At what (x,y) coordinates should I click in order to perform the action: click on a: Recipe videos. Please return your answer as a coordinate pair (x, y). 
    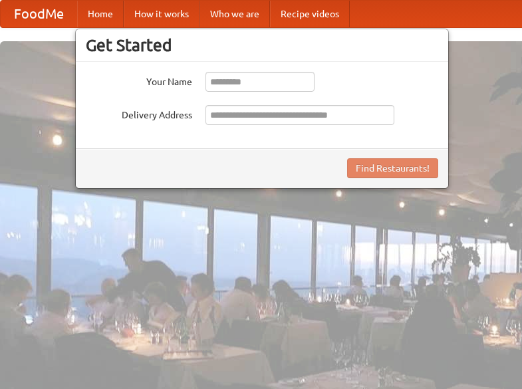
    Looking at the image, I should click on (310, 14).